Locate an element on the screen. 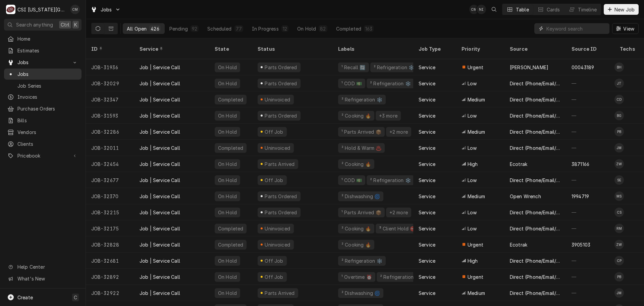  div: Mike Schupp's Avatar is located at coordinates (619, 196).